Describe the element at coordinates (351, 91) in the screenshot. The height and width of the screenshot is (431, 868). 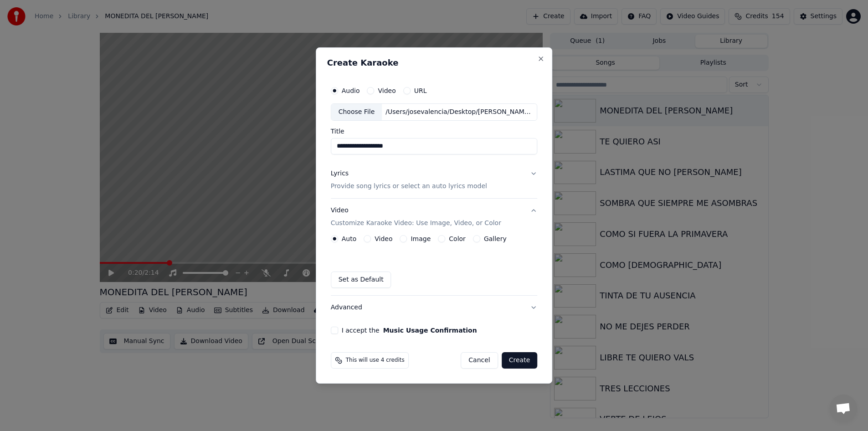
I see `label: Audio` at that location.